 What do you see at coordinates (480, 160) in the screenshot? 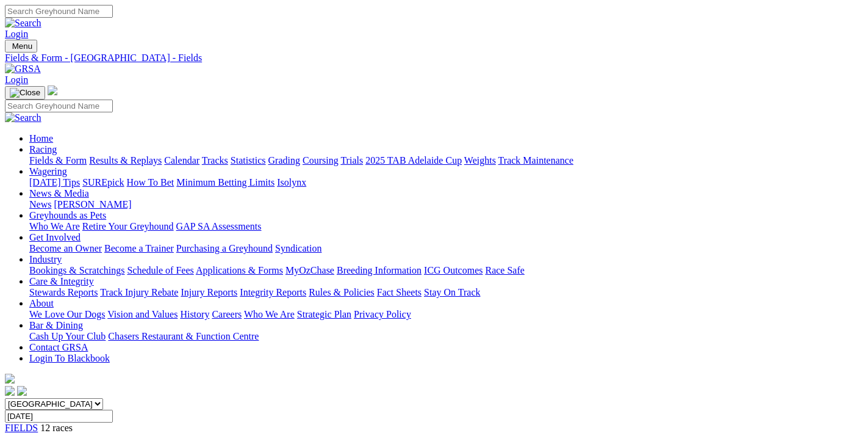
I see `a: Weights` at bounding box center [480, 160].